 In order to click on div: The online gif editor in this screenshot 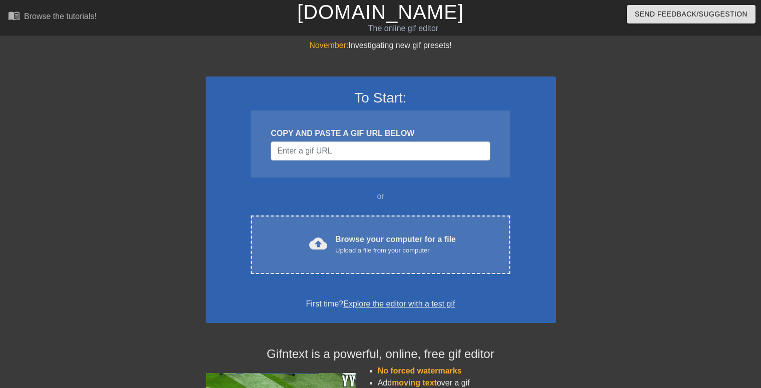, I will do `click(403, 29)`.